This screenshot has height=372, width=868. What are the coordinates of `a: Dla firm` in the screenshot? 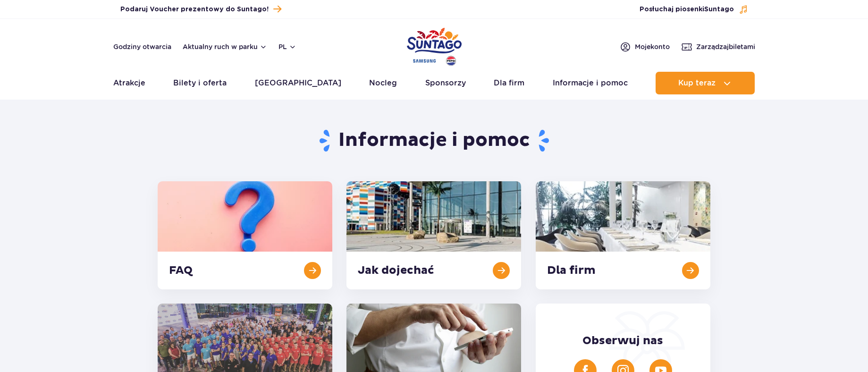 It's located at (509, 83).